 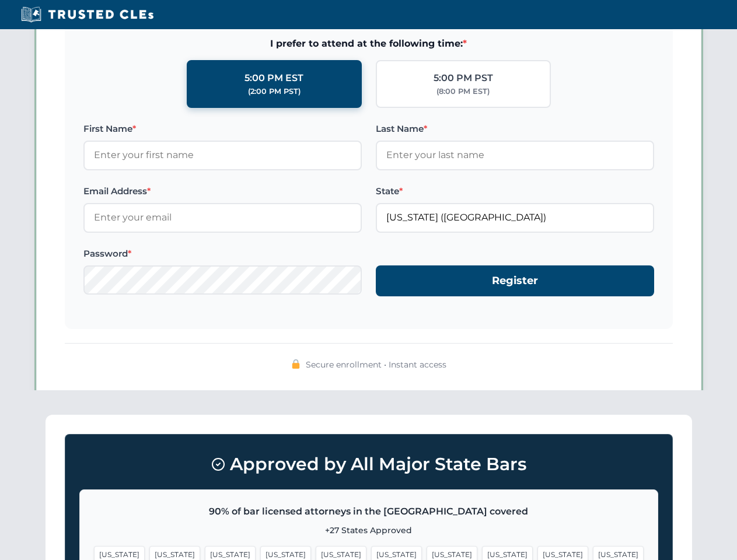 I want to click on label: Email Address, so click(x=222, y=191).